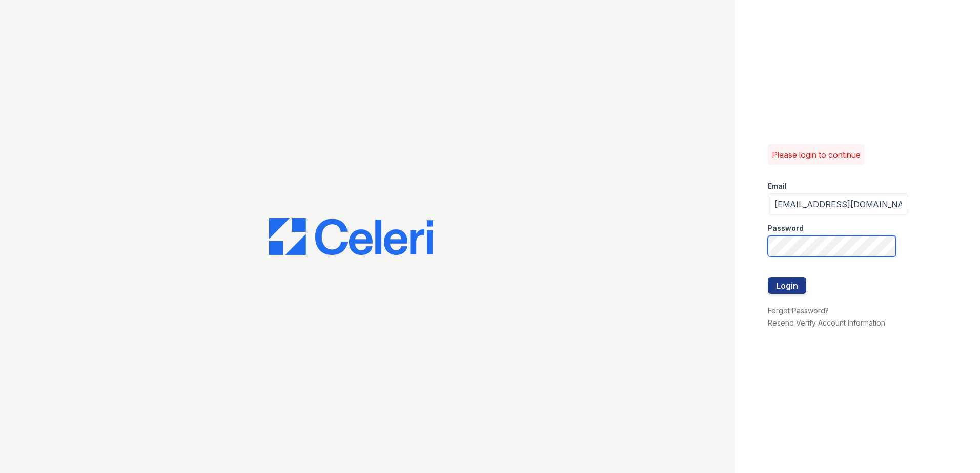  Describe the element at coordinates (786, 286) in the screenshot. I see `button: Login` at that location.